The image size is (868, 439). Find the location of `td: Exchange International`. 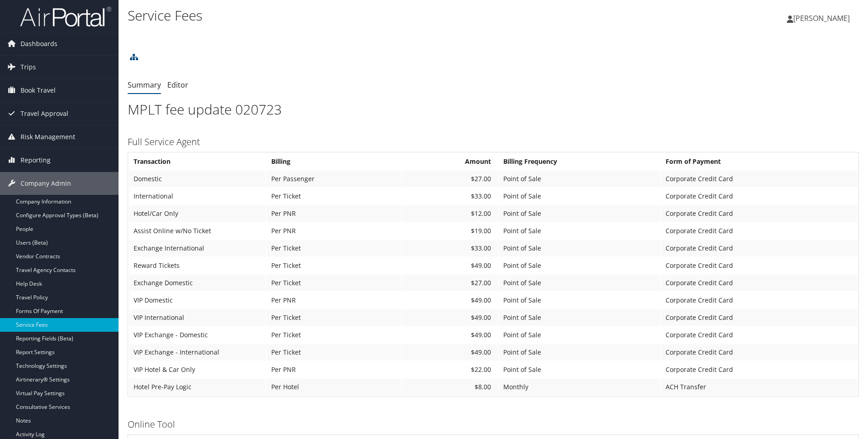

td: Exchange International is located at coordinates (197, 248).